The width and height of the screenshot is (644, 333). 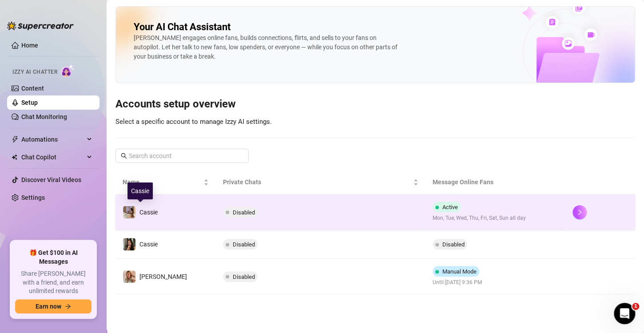 What do you see at coordinates (67, 71) in the screenshot?
I see `img: AI Chatter` at bounding box center [67, 71].